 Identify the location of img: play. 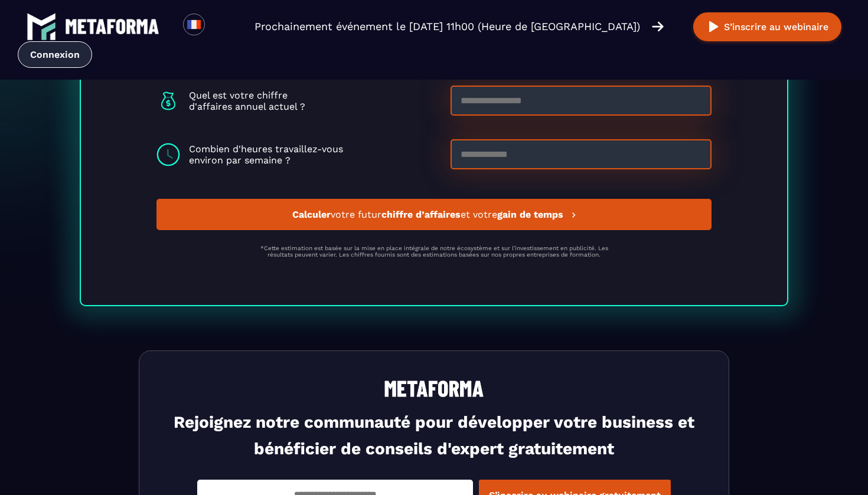
(713, 27).